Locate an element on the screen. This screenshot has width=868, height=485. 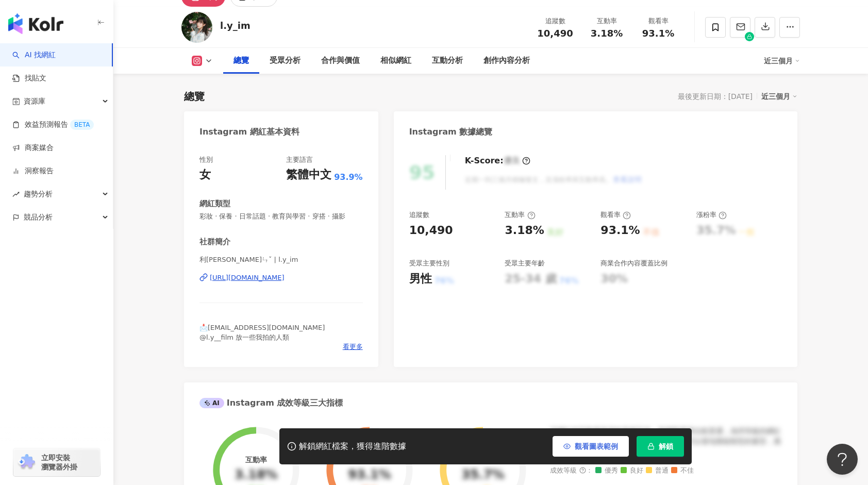
div: 成效等級 ： is located at coordinates (666, 471).